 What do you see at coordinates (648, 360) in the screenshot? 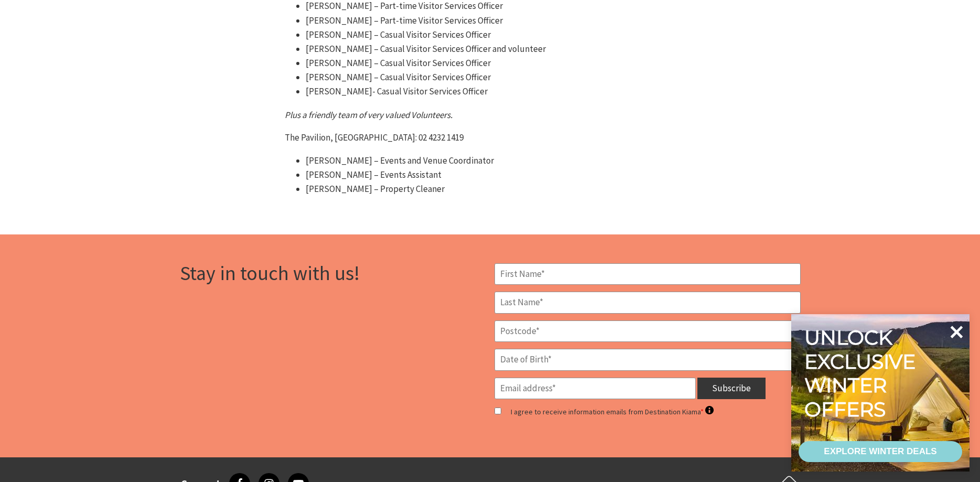
I see `input: Date of Birth*` at bounding box center [648, 360].